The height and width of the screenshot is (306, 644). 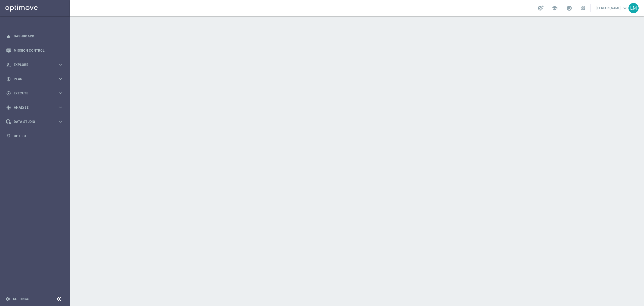 What do you see at coordinates (32, 65) in the screenshot?
I see `div: Explore` at bounding box center [32, 65].